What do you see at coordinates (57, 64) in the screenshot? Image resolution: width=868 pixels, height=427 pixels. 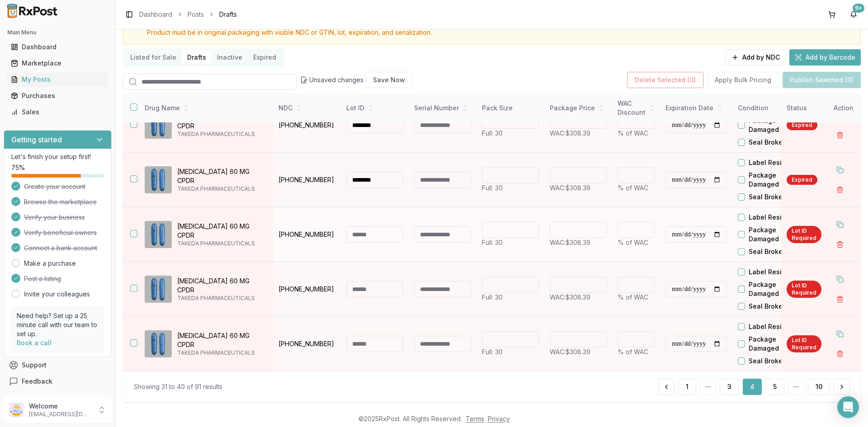 I see `a: Marketplace` at bounding box center [57, 64].